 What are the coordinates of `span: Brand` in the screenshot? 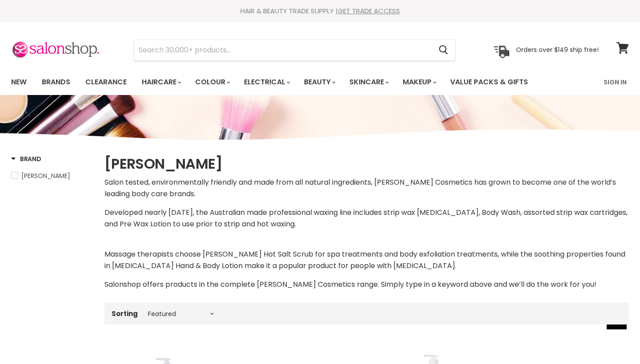 It's located at (26, 159).